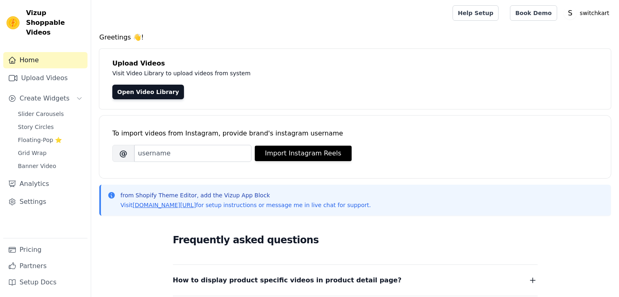 This screenshot has height=297, width=619. What do you see at coordinates (355, 134) in the screenshot?
I see `div: To import videos from Instagram, provide brand's instagram username` at bounding box center [355, 134].